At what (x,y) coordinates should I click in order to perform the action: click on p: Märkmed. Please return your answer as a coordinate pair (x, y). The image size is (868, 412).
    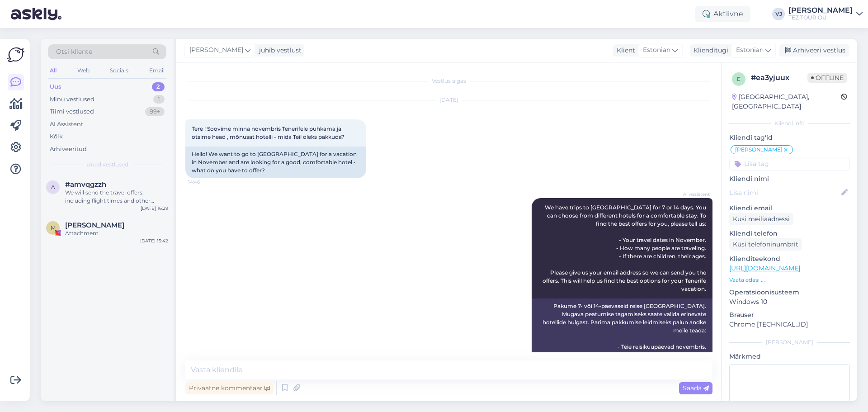
    Looking at the image, I should click on (790, 356).